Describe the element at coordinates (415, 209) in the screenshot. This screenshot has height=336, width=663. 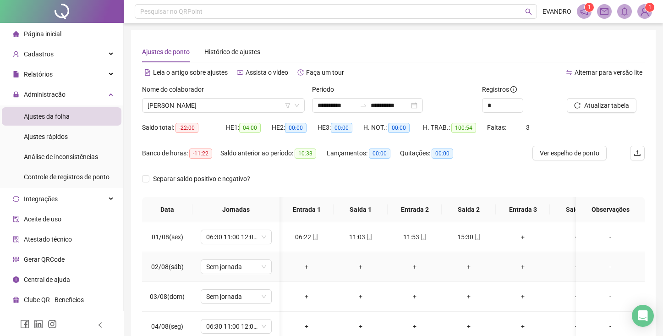
I see `th: Entrada 2` at that location.